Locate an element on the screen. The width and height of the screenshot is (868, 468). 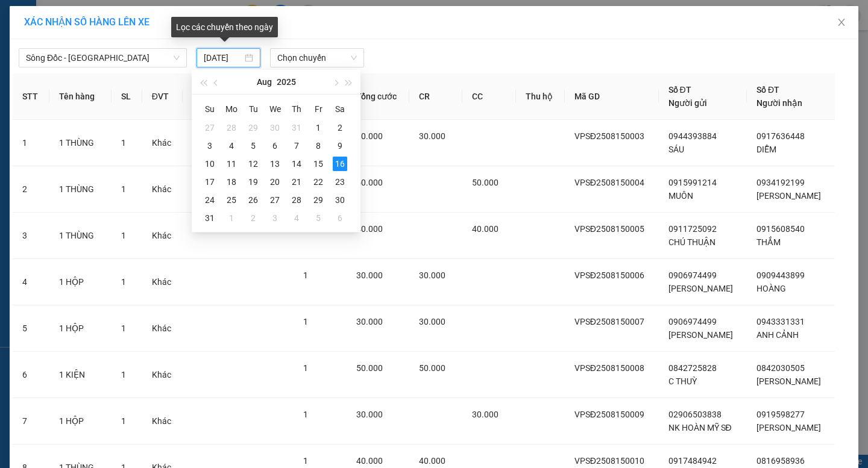
span: DIỄM is located at coordinates (767, 149).